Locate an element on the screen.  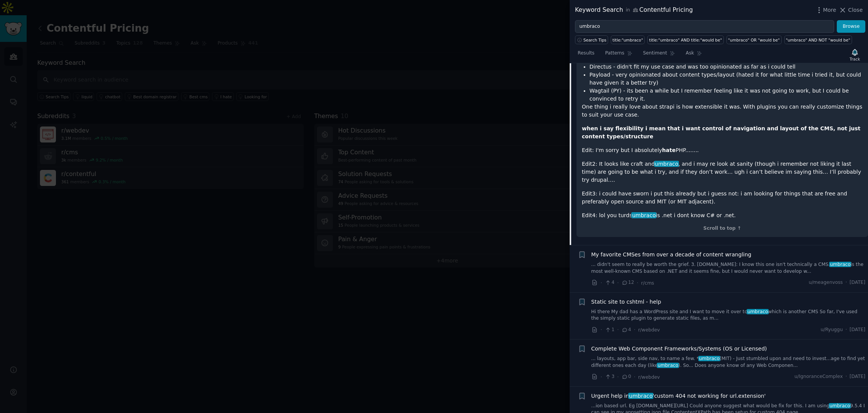
span: u/IgnoranceComplex is located at coordinates (819, 377).